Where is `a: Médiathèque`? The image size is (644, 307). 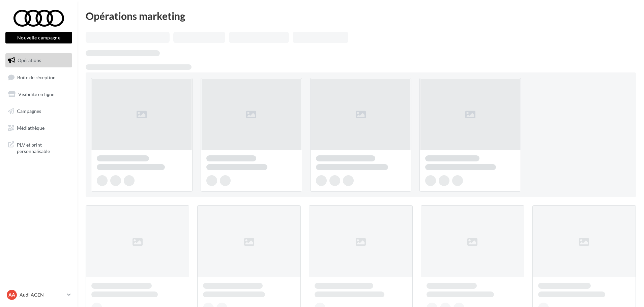 a: Médiathèque is located at coordinates (39, 128).